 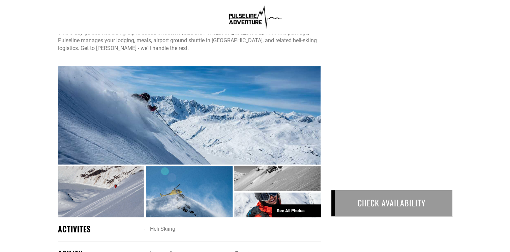 What do you see at coordinates (162, 228) in the screenshot?
I see `span: Heli Skiing` at bounding box center [162, 228].